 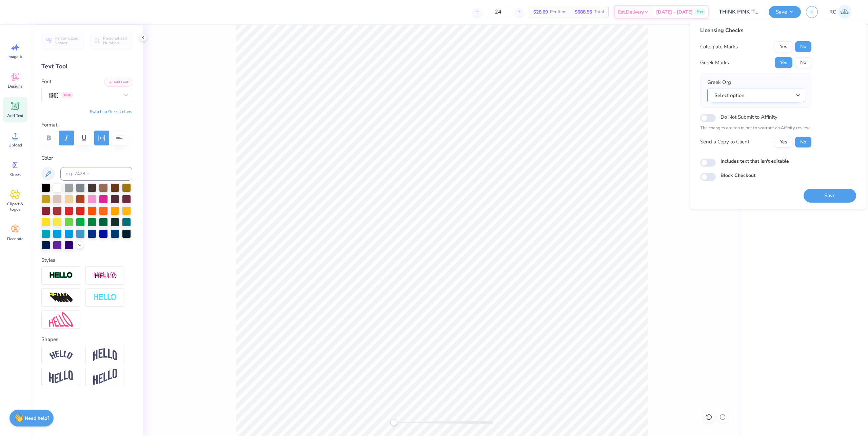 What do you see at coordinates (737, 176) in the screenshot?
I see `label: Block Checkout` at bounding box center [737, 176].